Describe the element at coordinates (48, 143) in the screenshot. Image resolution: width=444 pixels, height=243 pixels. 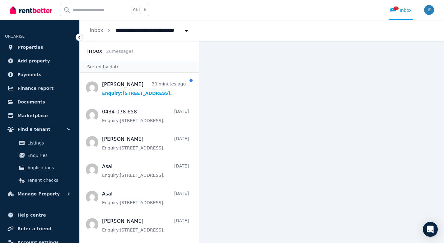
I see `span: Listings` at that location.